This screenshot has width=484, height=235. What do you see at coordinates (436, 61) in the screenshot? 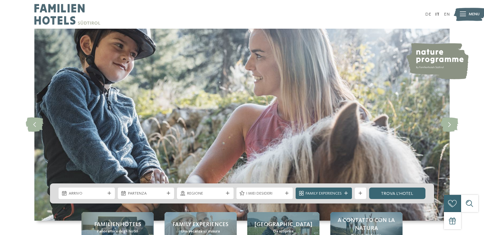
I see `img: nature programme by Familienhotels Südtirol` at bounding box center [436, 61].